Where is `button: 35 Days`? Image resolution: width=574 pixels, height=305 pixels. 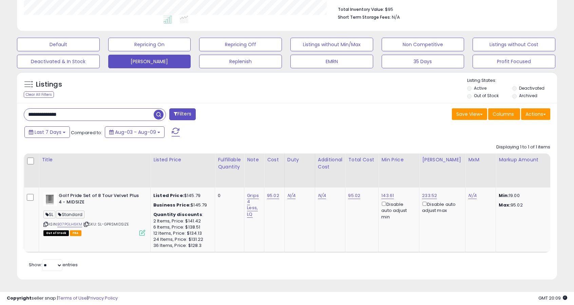
button: 35 Days is located at coordinates (423, 61).